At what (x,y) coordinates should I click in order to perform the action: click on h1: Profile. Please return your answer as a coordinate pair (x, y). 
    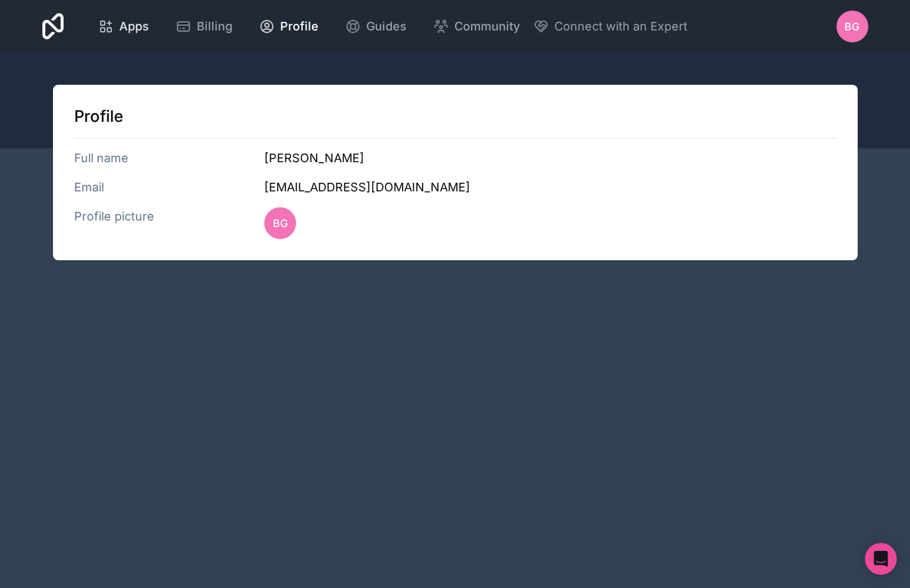
    Looking at the image, I should click on (455, 117).